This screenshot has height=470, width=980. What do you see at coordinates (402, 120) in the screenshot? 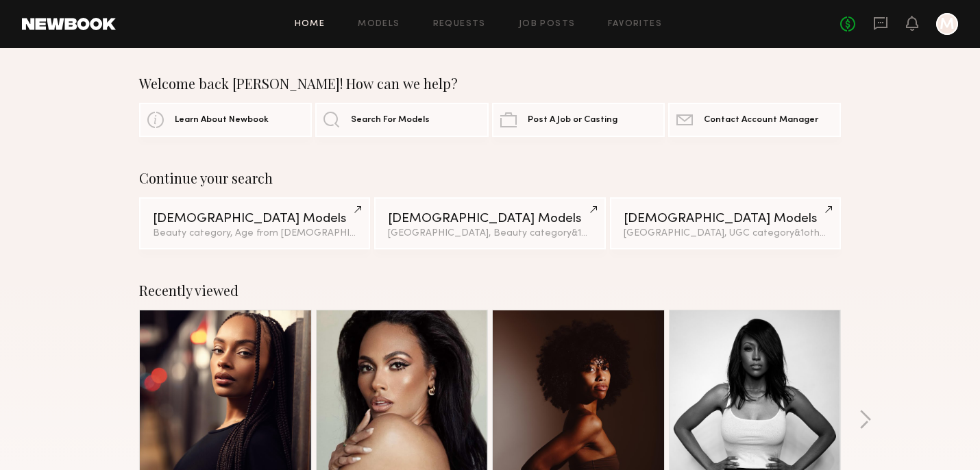
I see `a: Search For Models` at bounding box center [402, 120].